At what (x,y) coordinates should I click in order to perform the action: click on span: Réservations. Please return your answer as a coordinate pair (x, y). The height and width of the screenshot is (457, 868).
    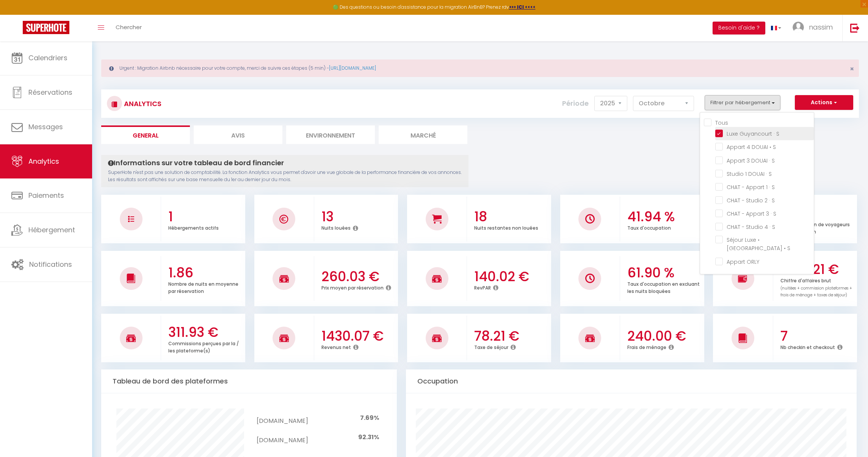
    Looking at the image, I should click on (50, 92).